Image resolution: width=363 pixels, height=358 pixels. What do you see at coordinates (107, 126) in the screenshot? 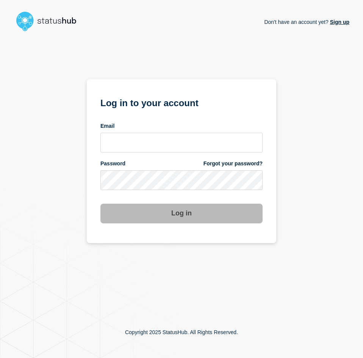
I see `span: Email` at bounding box center [107, 126].